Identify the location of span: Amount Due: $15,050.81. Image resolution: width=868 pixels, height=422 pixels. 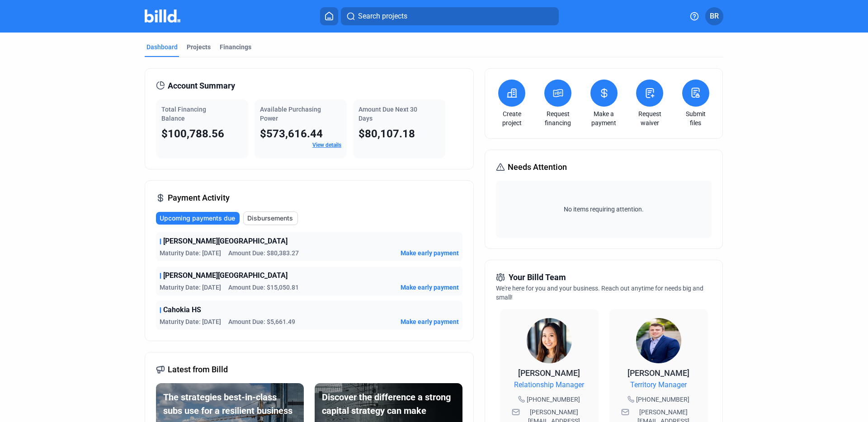
(263, 288).